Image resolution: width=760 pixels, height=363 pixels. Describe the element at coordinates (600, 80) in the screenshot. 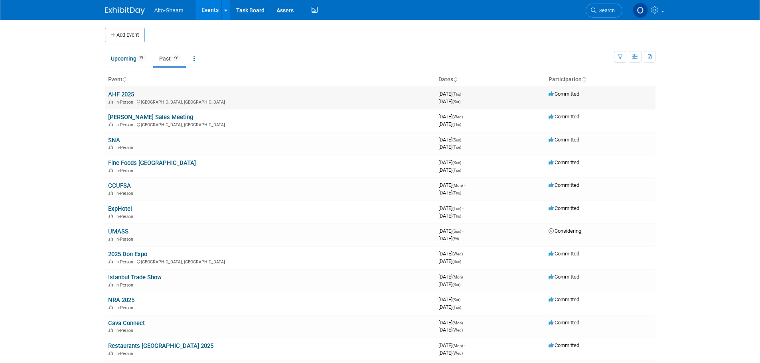

I see `th: Participation` at that location.